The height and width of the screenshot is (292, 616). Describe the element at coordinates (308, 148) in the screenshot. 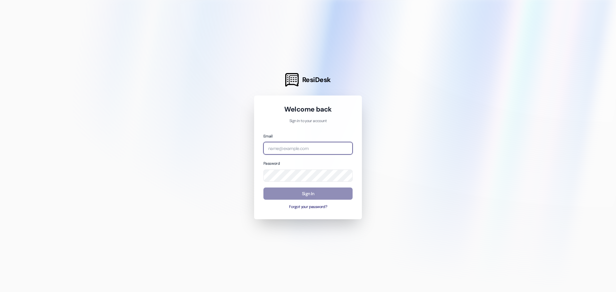

I see `input: name@example.com` at that location.